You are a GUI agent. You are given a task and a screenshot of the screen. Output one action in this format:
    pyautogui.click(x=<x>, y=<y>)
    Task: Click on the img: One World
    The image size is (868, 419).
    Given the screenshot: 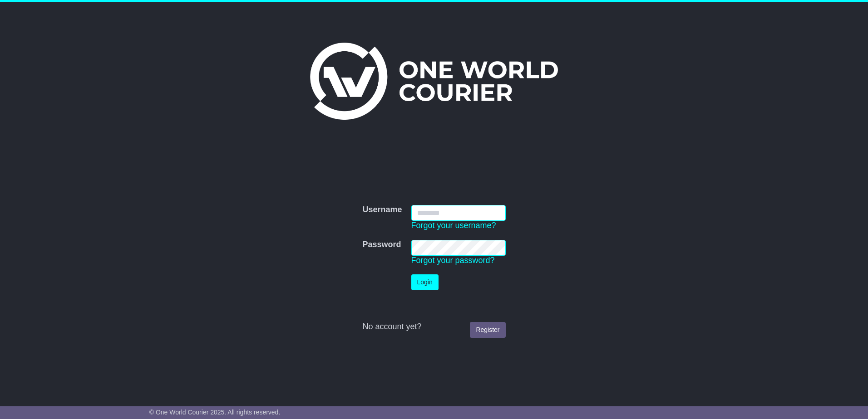 What is the action you would take?
    pyautogui.click(x=434, y=81)
    